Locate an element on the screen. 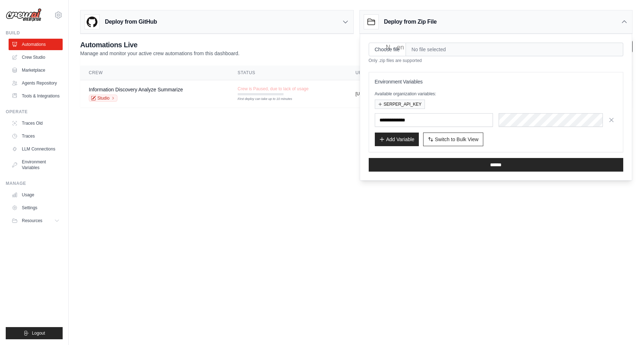 This screenshot has height=345, width=644. h2: Automations Live is located at coordinates (160, 45).